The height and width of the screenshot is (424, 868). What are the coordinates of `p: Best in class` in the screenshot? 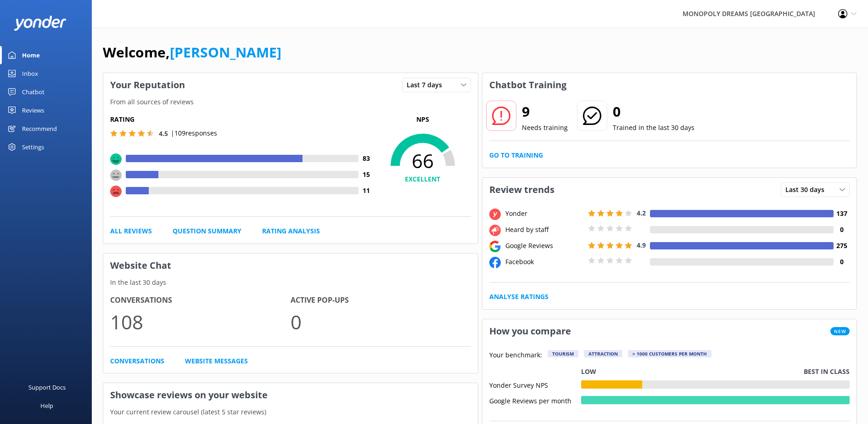 It's located at (827, 372).